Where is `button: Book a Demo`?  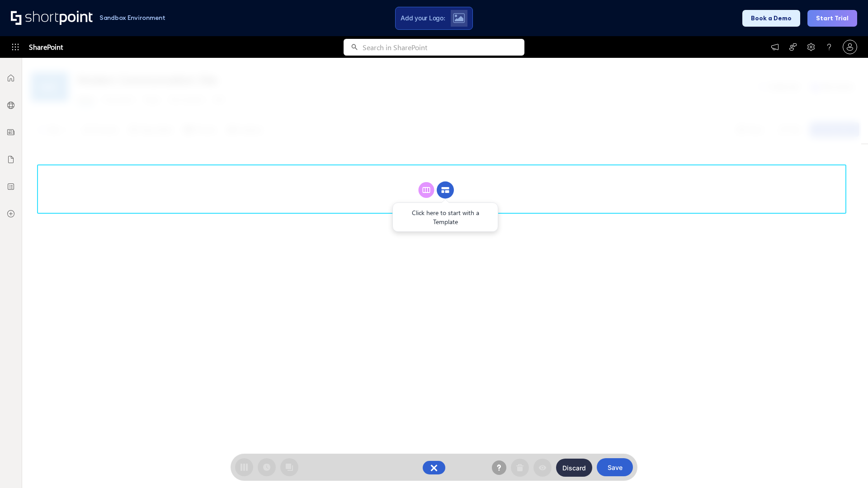
button: Book a Demo is located at coordinates (771, 18).